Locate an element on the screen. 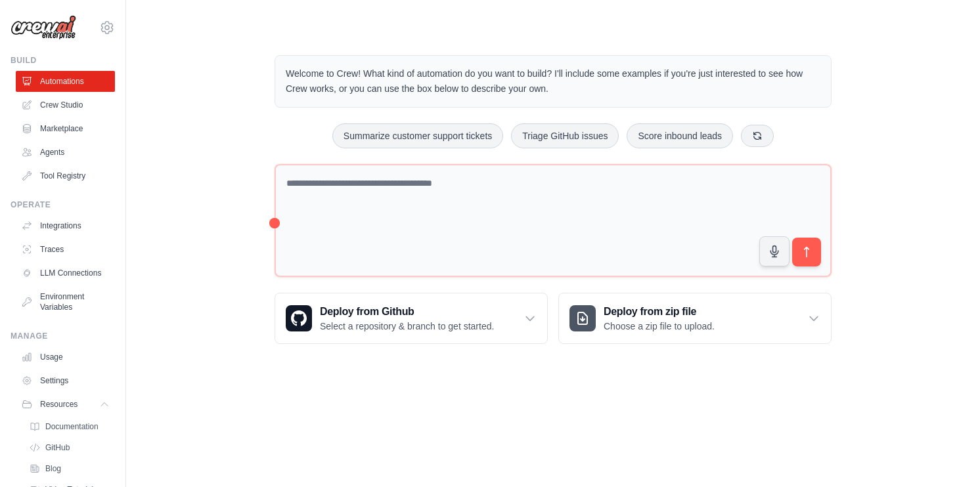 The width and height of the screenshot is (980, 487). span: Resources is located at coordinates (58, 404).